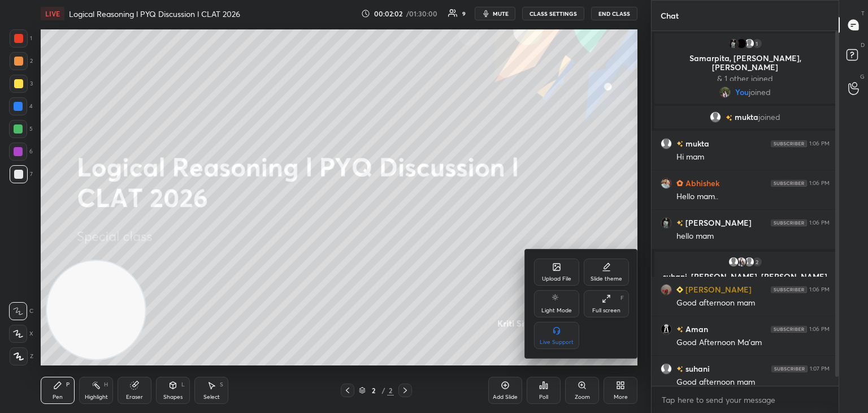 The width and height of the screenshot is (868, 413). I want to click on div: Light Mode, so click(557, 310).